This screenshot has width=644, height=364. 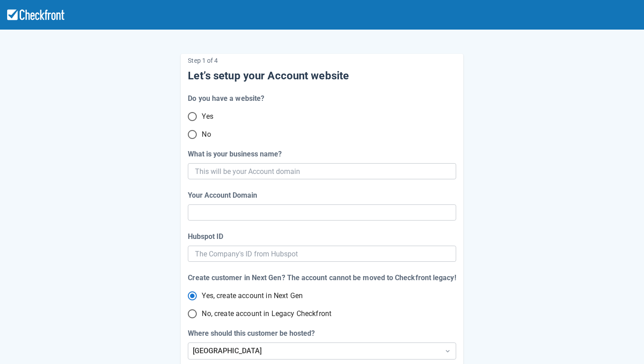 What do you see at coordinates (224, 195) in the screenshot?
I see `label: Your Account Domain` at bounding box center [224, 195].